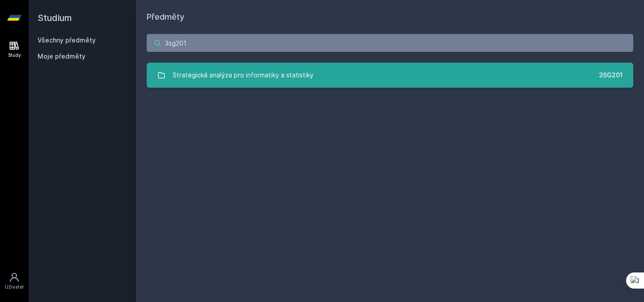 The width and height of the screenshot is (644, 302). I want to click on div: Study, so click(14, 55).